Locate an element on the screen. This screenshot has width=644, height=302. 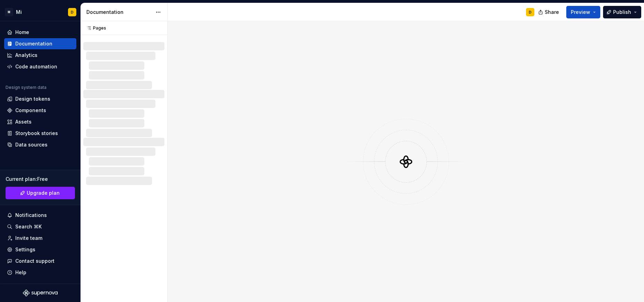
span: Preview is located at coordinates (580, 12).